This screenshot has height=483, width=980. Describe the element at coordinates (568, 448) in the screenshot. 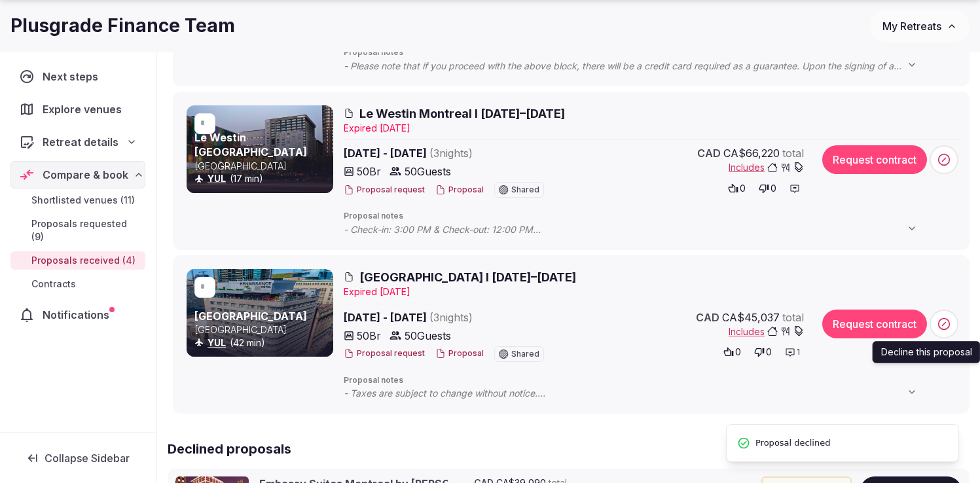

I see `h2: Declined proposals` at that location.